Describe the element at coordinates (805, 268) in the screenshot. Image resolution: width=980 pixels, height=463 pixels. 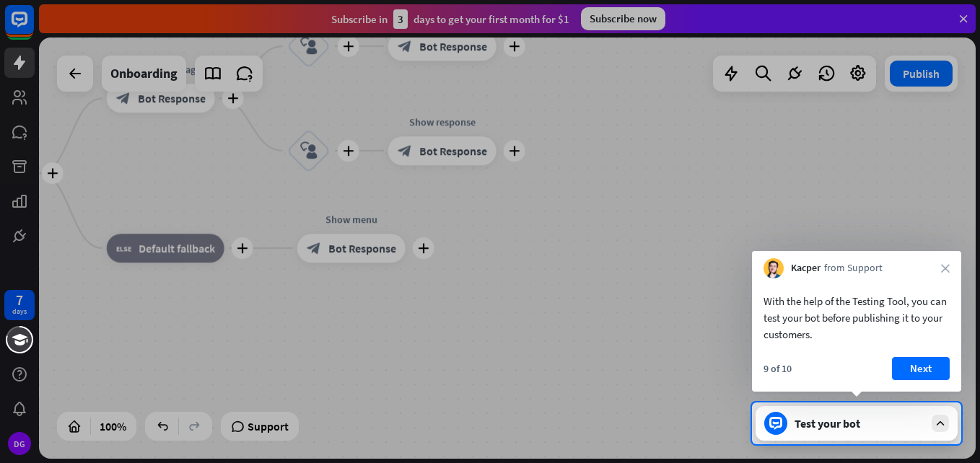
I see `span: Kacper` at that location.